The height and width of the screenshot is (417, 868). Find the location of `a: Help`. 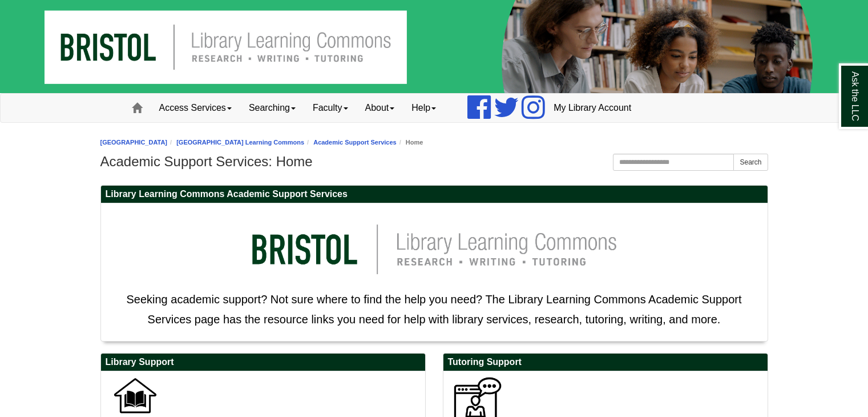

a: Help is located at coordinates (424, 108).